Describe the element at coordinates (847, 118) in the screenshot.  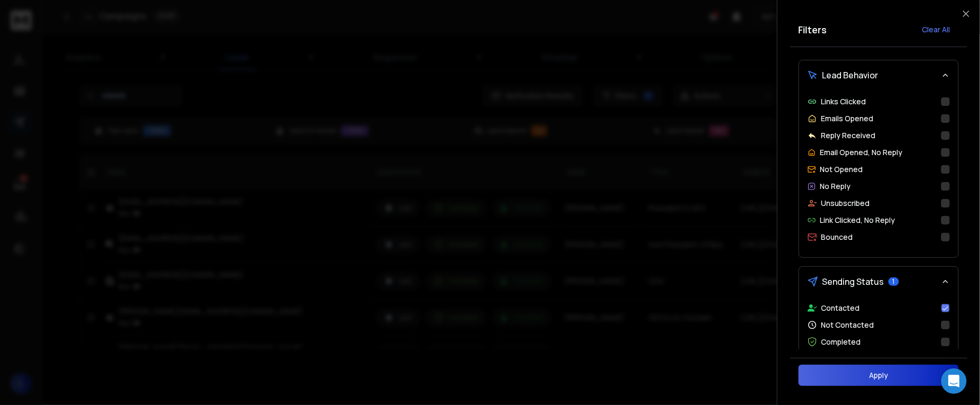
I see `p: Emails Opened` at that location.